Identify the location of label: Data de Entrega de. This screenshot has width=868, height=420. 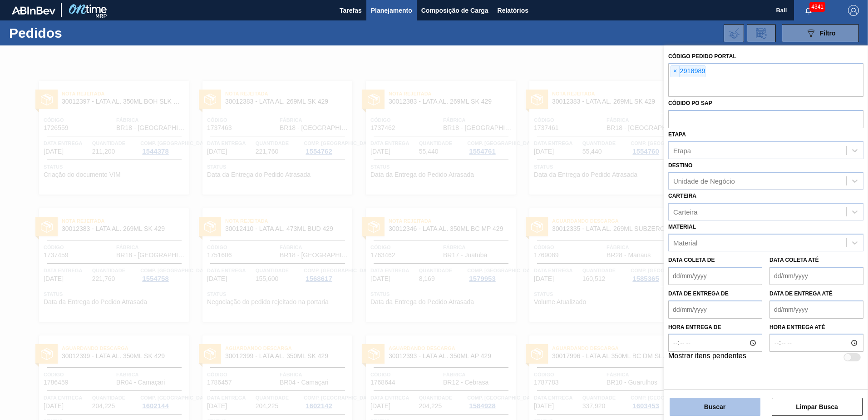
(698, 293).